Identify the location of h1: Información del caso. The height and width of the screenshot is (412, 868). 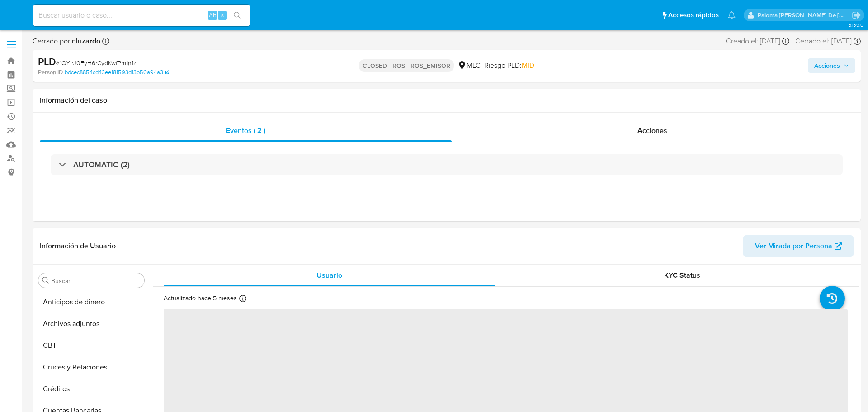
(447, 101).